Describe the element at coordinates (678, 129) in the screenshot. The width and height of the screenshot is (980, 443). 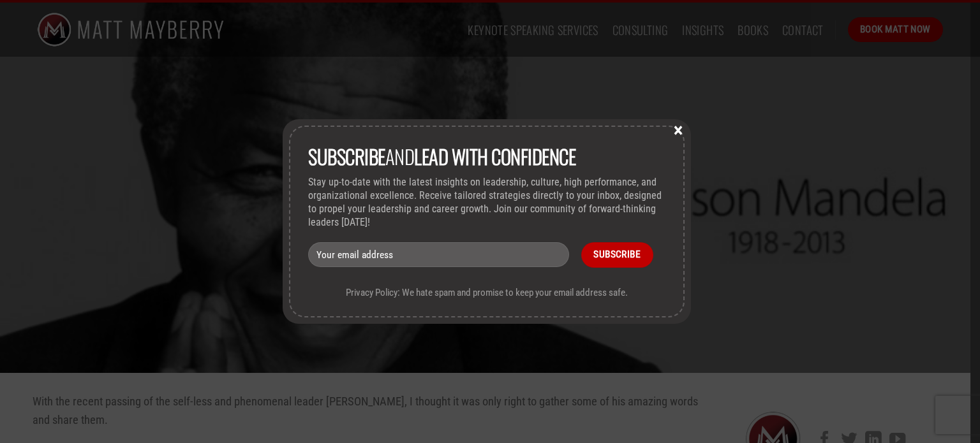
I see `button: Close` at that location.